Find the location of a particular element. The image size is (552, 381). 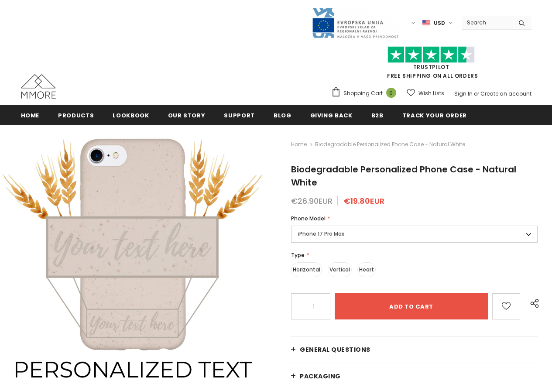

img: MMORE Cases is located at coordinates (38, 86).